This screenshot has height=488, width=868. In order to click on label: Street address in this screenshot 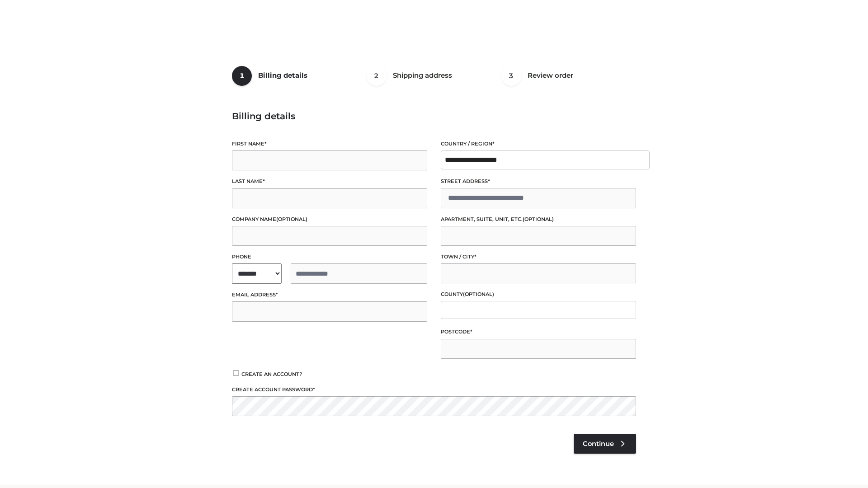, I will do `click(538, 181)`.